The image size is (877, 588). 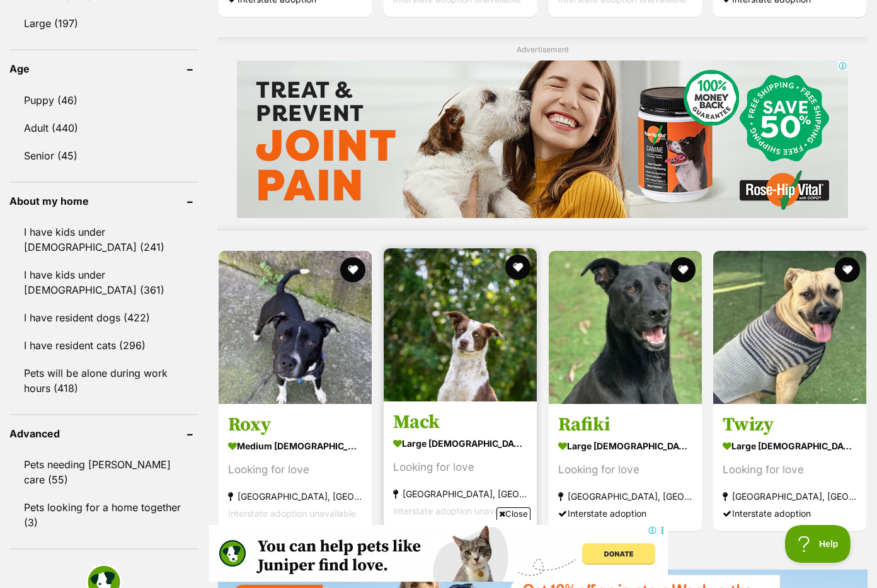 I want to click on a: Pets will be alone during work hours (418), so click(x=104, y=381).